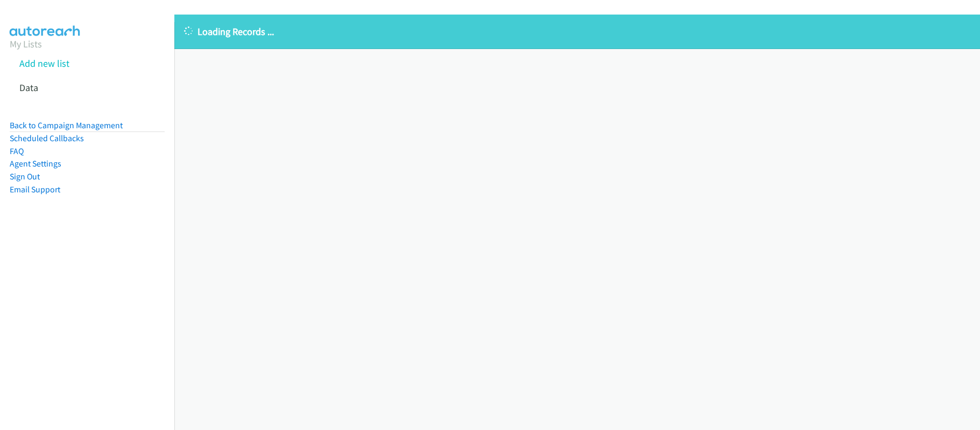 This screenshot has height=430, width=980. What do you see at coordinates (66, 125) in the screenshot?
I see `a: Back to Campaign Management` at bounding box center [66, 125].